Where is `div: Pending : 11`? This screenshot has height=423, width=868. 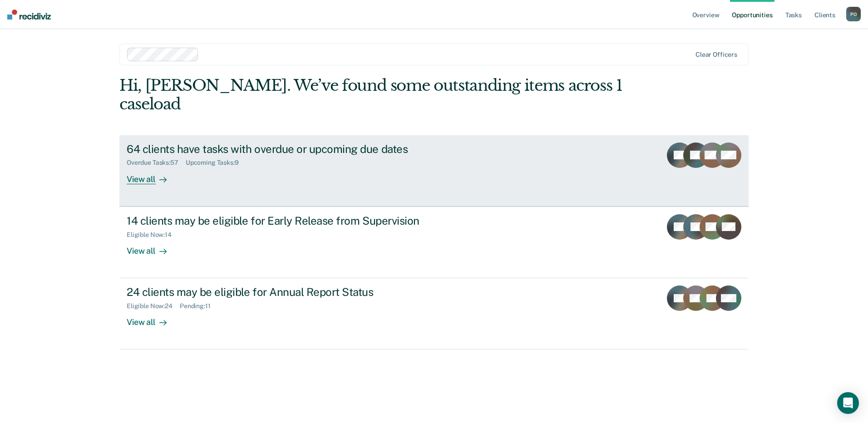 div: Pending : 11 is located at coordinates (199, 306).